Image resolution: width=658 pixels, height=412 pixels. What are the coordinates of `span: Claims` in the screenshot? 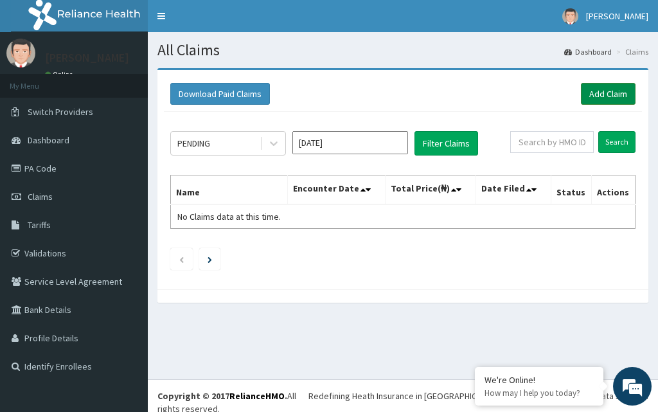 It's located at (40, 197).